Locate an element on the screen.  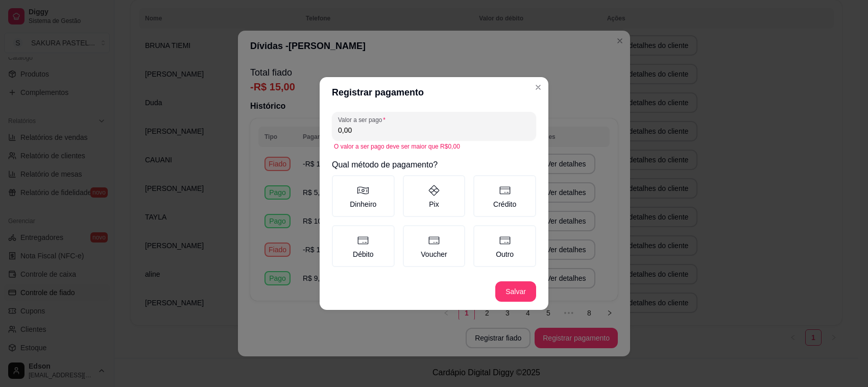
label: Crédito is located at coordinates (504, 196).